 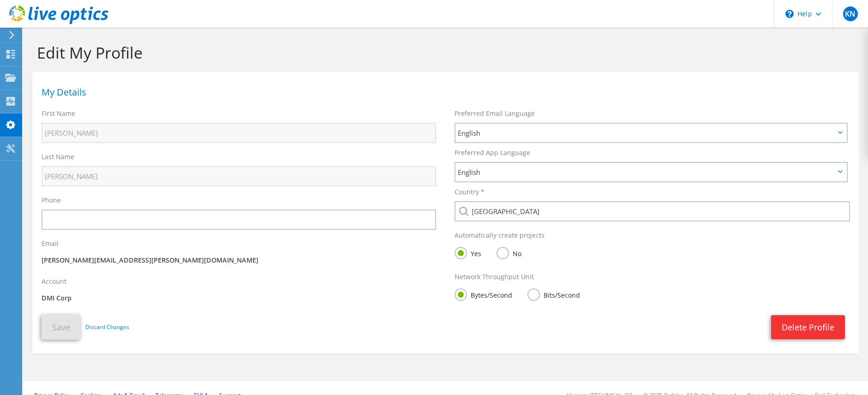 I want to click on label: Bytes/Second, so click(x=483, y=294).